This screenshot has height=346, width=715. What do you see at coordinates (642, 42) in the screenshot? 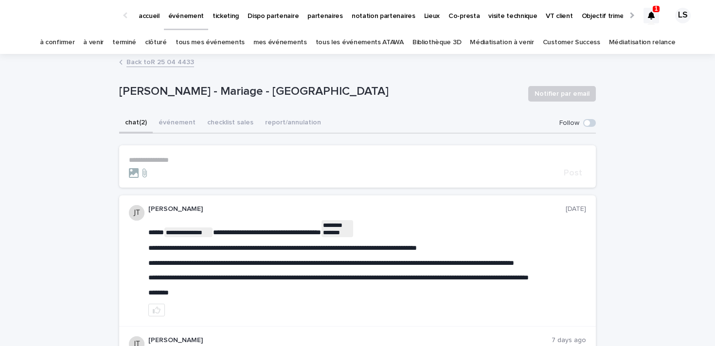
I see `a: Médiatisation relance` at bounding box center [642, 42].